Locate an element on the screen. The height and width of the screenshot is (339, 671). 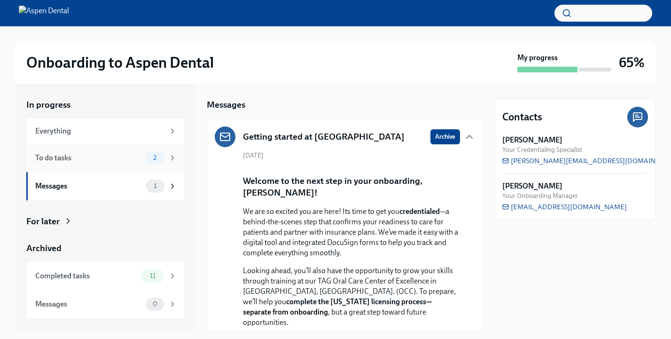
a: Everything is located at coordinates (105, 131).